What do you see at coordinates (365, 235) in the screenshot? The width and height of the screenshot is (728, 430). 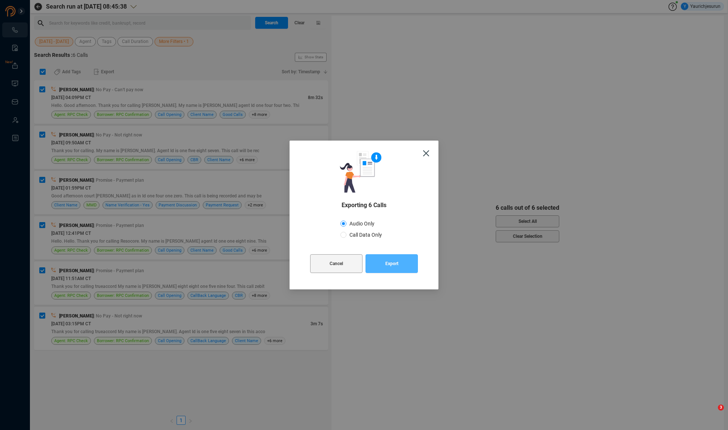 I see `span: Call Data Only` at bounding box center [365, 235].